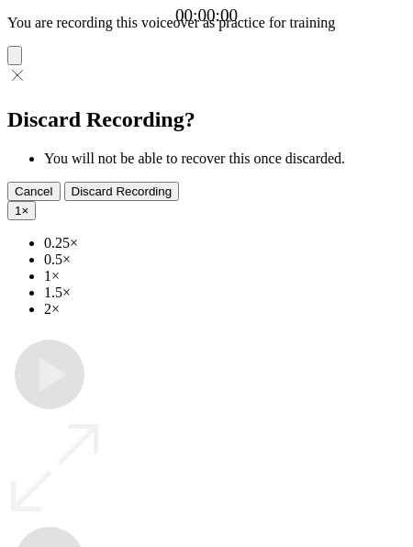  Describe the element at coordinates (17, 210) in the screenshot. I see `span: 1` at that location.